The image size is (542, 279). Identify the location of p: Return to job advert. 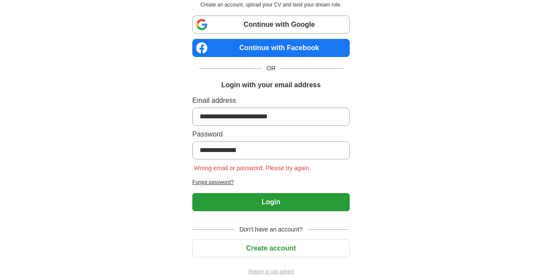
(271, 271).